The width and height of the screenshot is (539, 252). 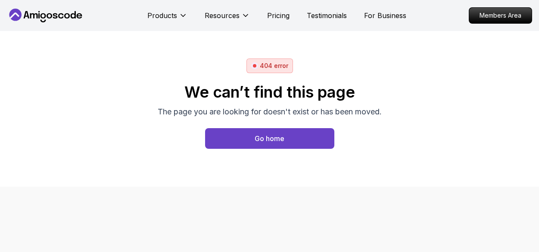 I want to click on p: 404 error, so click(x=274, y=66).